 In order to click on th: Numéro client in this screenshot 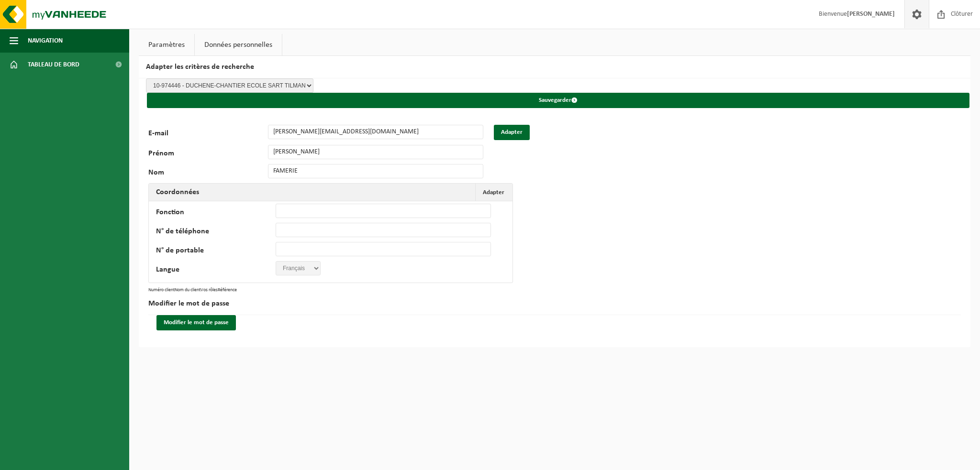, I will do `click(162, 290)`.